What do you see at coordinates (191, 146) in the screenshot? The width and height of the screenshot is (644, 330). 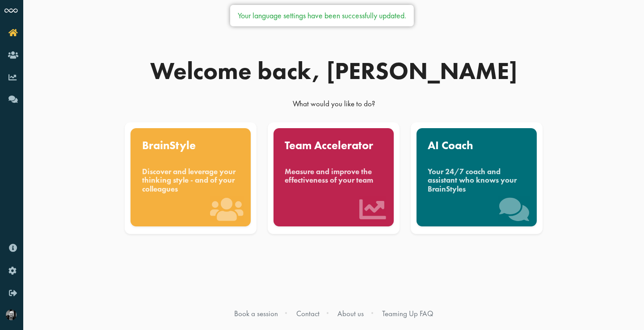 I see `div: BrainStyle` at bounding box center [191, 146].